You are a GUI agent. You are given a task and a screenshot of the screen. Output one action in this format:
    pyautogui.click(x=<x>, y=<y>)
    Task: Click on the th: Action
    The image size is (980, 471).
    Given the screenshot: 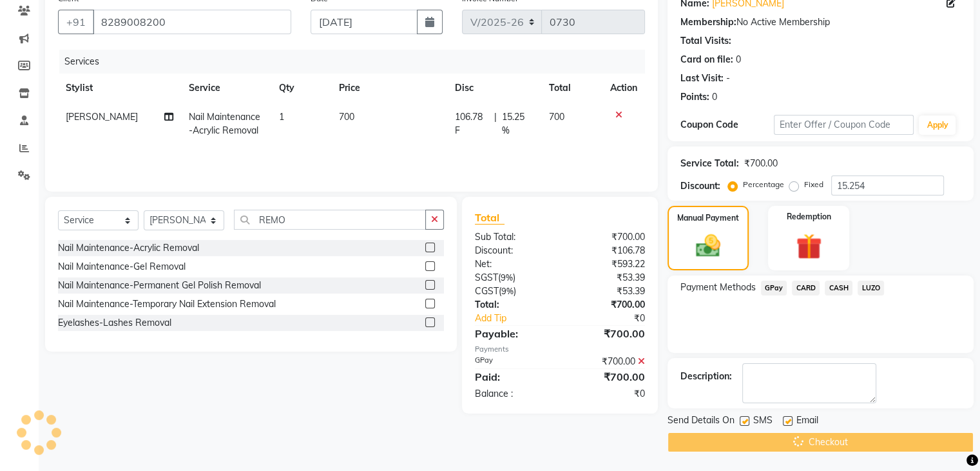 What is the action you would take?
    pyautogui.click(x=624, y=87)
    